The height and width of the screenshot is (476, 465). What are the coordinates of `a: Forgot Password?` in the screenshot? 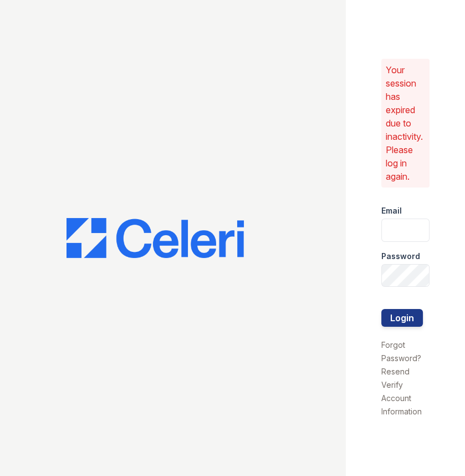 It's located at (401, 352).